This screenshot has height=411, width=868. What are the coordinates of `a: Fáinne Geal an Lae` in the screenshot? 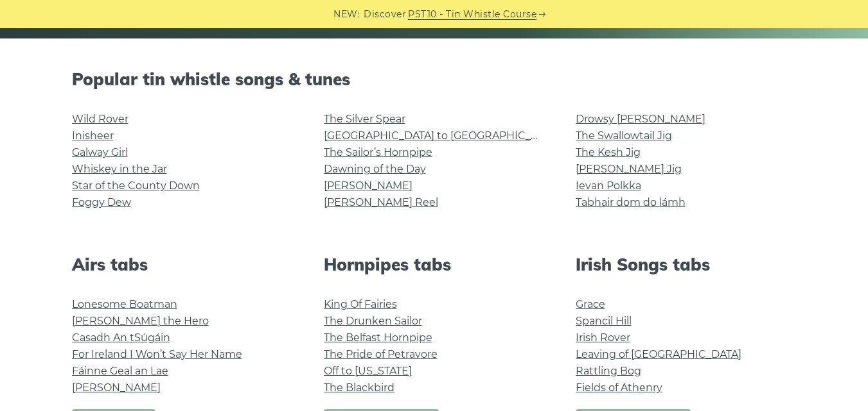 It's located at (120, 371).